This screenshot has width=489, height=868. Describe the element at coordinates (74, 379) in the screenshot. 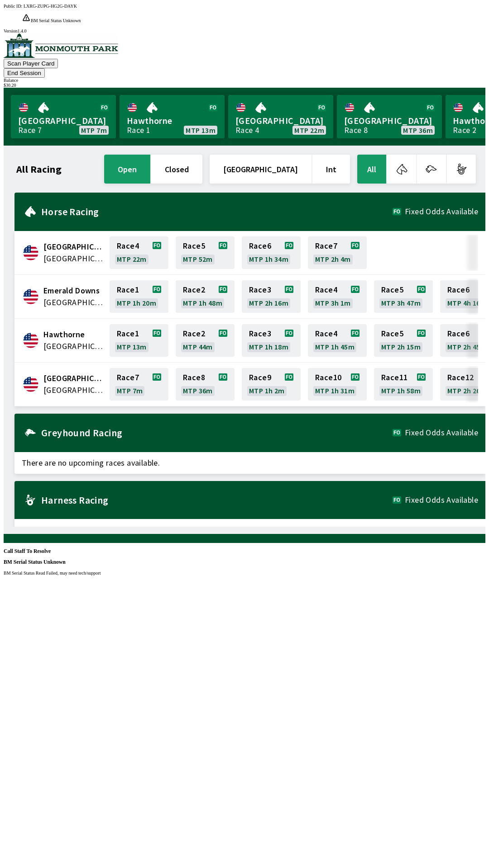

I see `span: Monmouth Park` at that location.